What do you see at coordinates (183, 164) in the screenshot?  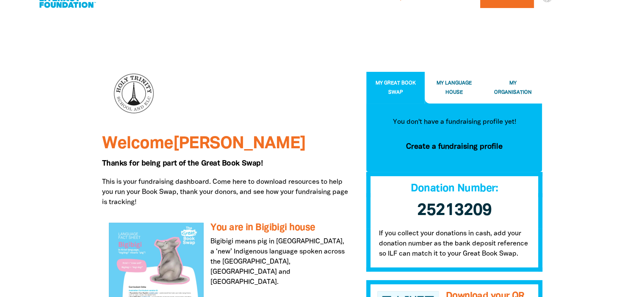 I see `span: Thanks for being part of the Great Book Swap!` at bounding box center [183, 164].